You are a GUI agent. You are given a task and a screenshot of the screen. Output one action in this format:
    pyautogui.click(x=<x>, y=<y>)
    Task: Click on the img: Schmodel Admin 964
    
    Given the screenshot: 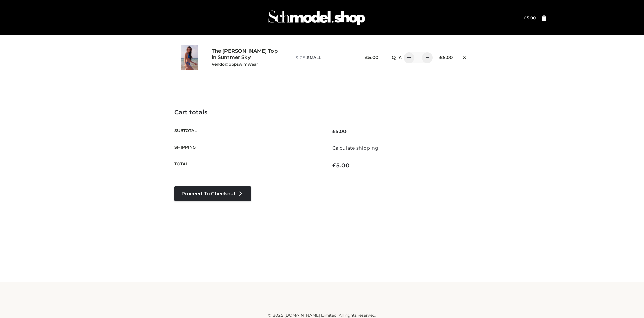 What is the action you would take?
    pyautogui.click(x=317, y=18)
    